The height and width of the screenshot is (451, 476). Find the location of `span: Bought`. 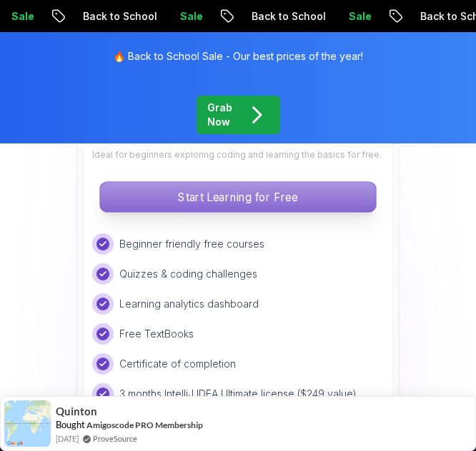

span: Bought is located at coordinates (70, 425).